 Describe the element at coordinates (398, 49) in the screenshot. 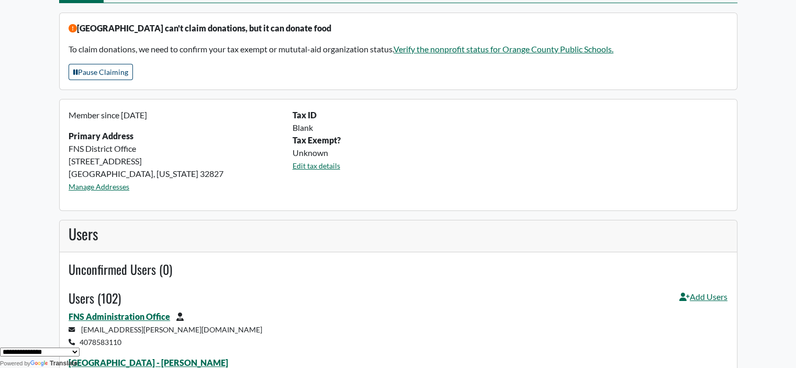

I see `p: To claim donations, we need to confirm your tax exempt or mututal-aid organization status.` at that location.